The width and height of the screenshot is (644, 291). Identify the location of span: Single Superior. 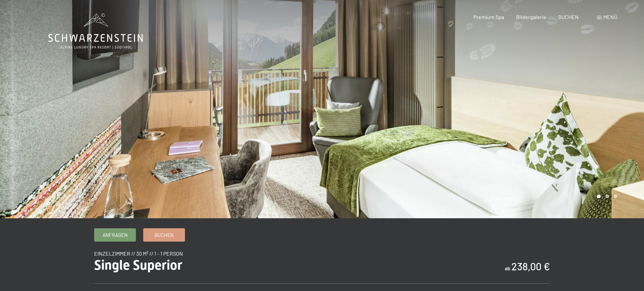
(138, 265).